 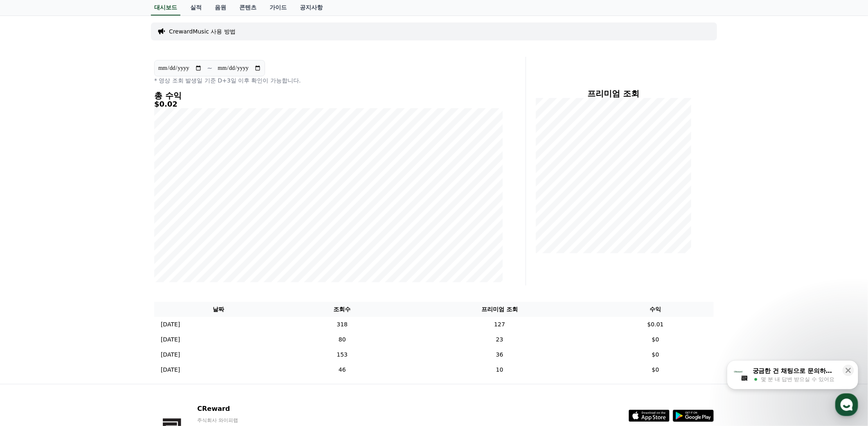 What do you see at coordinates (655, 309) in the screenshot?
I see `th: 수익` at bounding box center [655, 309].